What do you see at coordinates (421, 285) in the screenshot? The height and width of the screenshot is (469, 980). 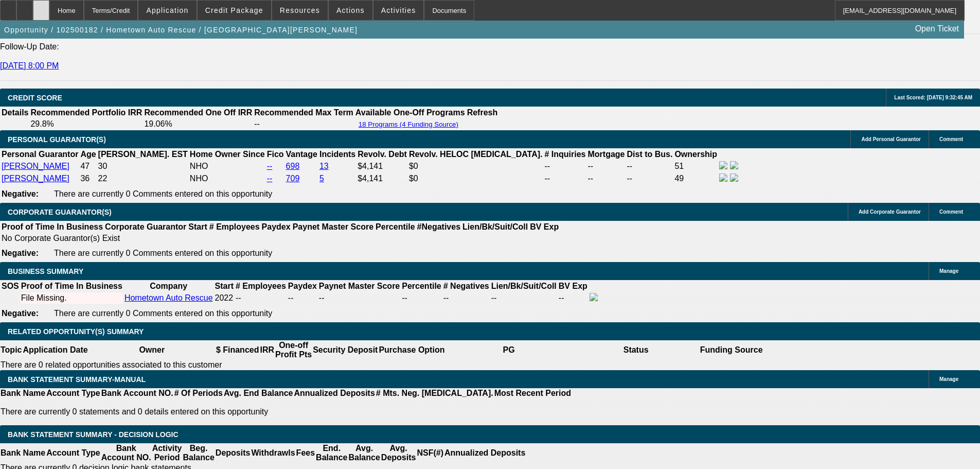 I see `b: Percentile` at bounding box center [421, 285].